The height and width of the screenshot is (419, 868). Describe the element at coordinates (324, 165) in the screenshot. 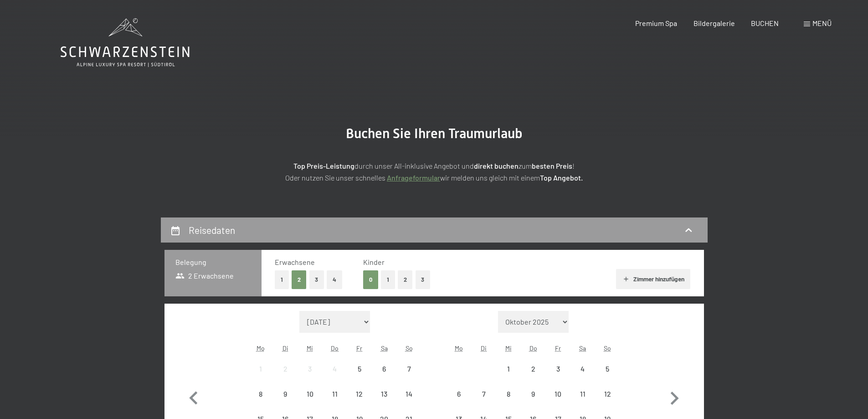

I see `strong: Top Preis-Leistung` at that location.